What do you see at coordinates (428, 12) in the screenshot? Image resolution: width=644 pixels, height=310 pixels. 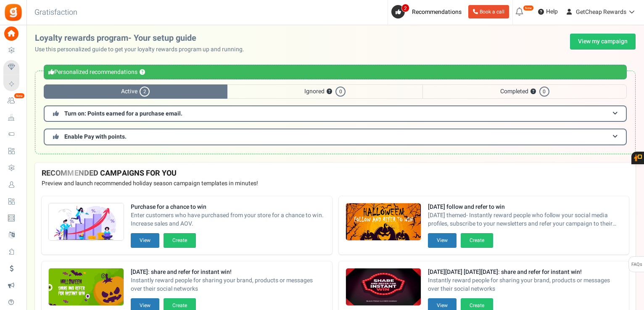 I see `a: 2 Recommendations` at bounding box center [428, 12].